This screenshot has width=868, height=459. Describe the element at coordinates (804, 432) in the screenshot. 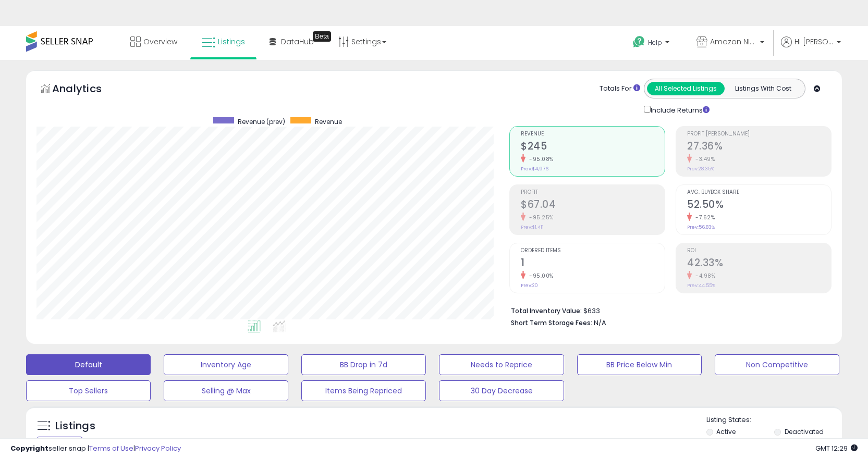

I see `label: Deactivated` at that location.